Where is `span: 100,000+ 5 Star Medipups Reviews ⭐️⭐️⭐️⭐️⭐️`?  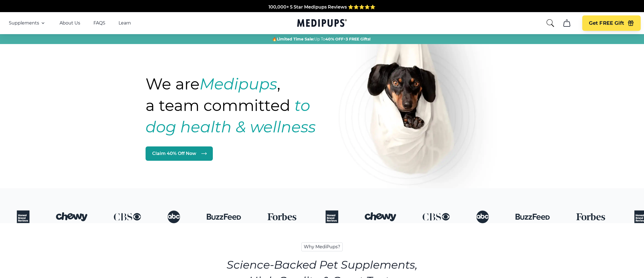
span: 100,000+ 5 Star Medipups Reviews ⭐️⭐️⭐️⭐️⭐️ is located at coordinates (322, 7).